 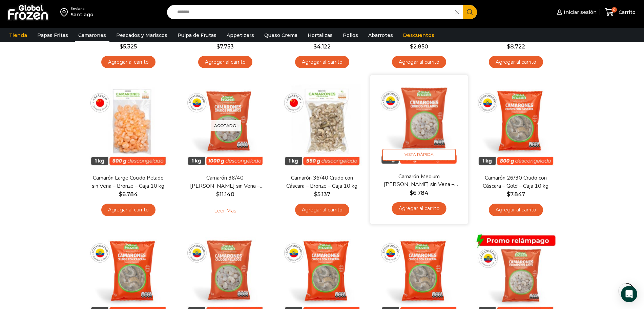 What do you see at coordinates (18, 35) in the screenshot?
I see `a: Tienda` at bounding box center [18, 35].